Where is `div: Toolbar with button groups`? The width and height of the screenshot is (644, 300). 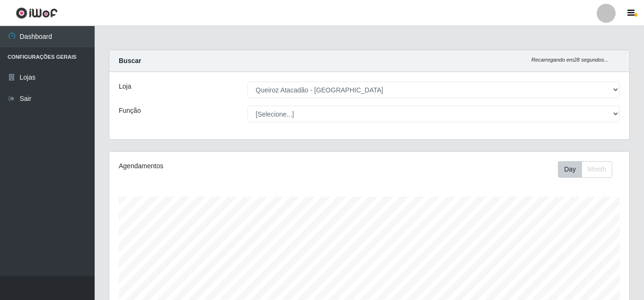 div: Toolbar with button groups is located at coordinates (589, 169).